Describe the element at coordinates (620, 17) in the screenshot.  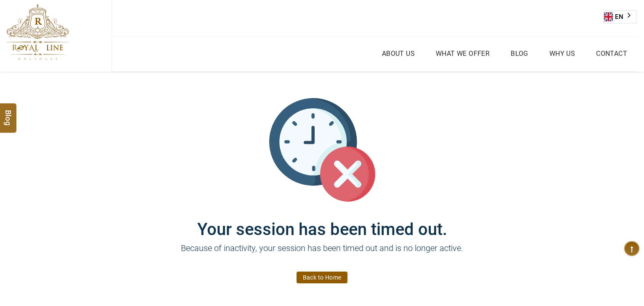
I see `div: Language` at that location.